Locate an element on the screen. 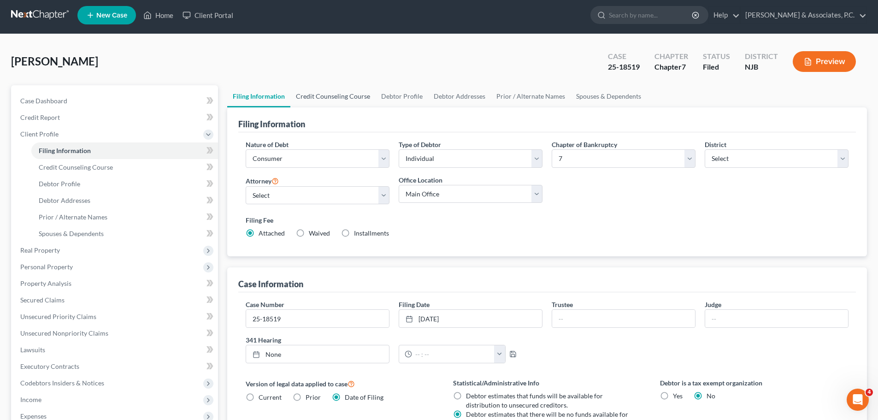 The height and width of the screenshot is (420, 878). label: Filing Fee is located at coordinates (547, 220).